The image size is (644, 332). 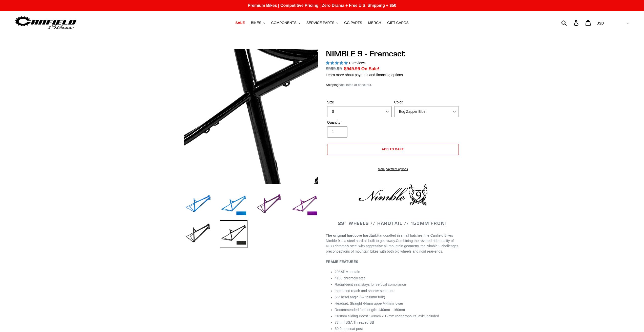 What do you see at coordinates (398, 23) in the screenshot?
I see `a: GIFT CARDS` at bounding box center [398, 23].